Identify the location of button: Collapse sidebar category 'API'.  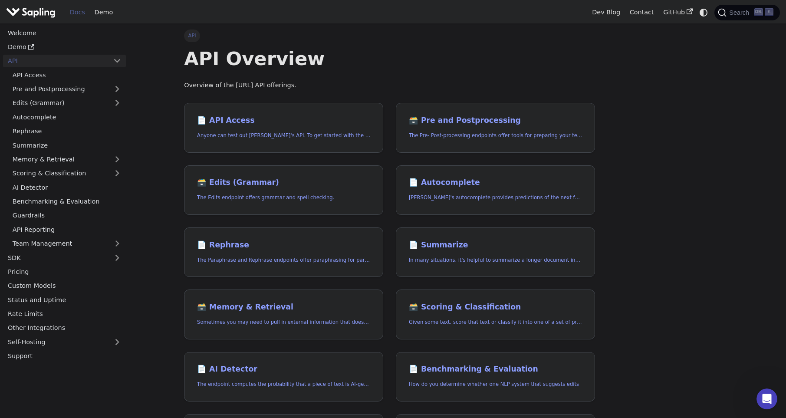
(117, 61).